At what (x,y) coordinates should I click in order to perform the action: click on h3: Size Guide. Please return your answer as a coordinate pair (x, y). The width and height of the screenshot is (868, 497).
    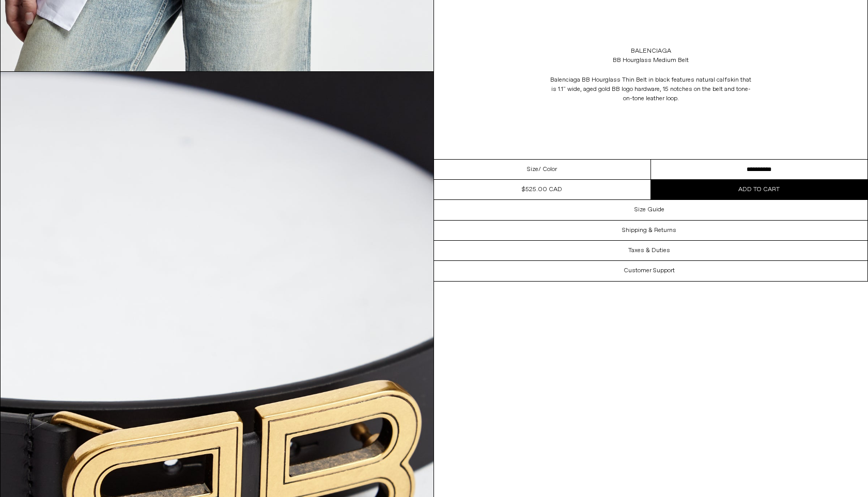
    Looking at the image, I should click on (650, 209).